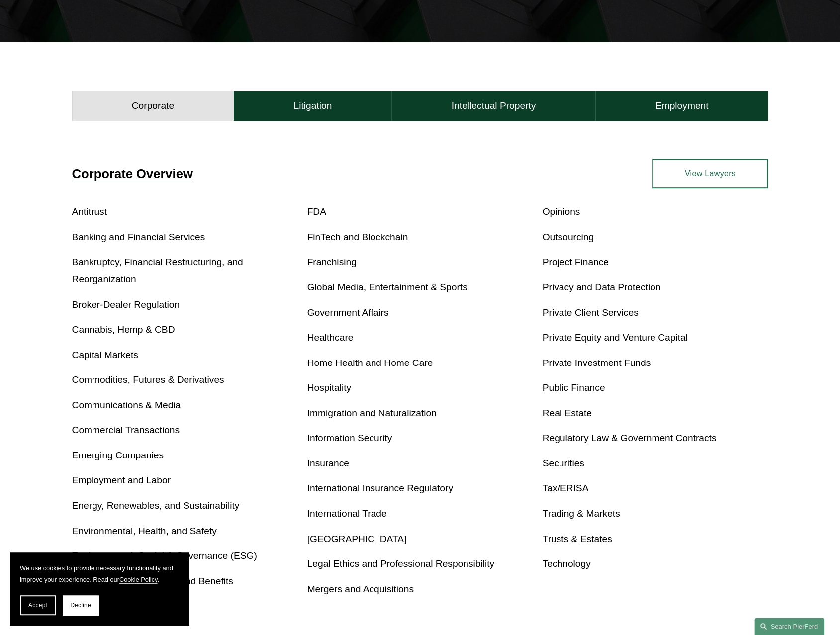  I want to click on h4: Corporate, so click(153, 106).